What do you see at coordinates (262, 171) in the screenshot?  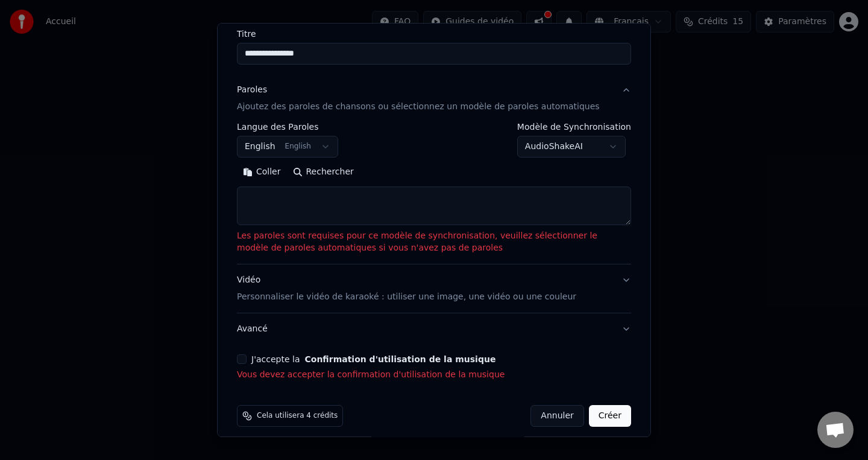 I see `button: Coller` at bounding box center [262, 171].